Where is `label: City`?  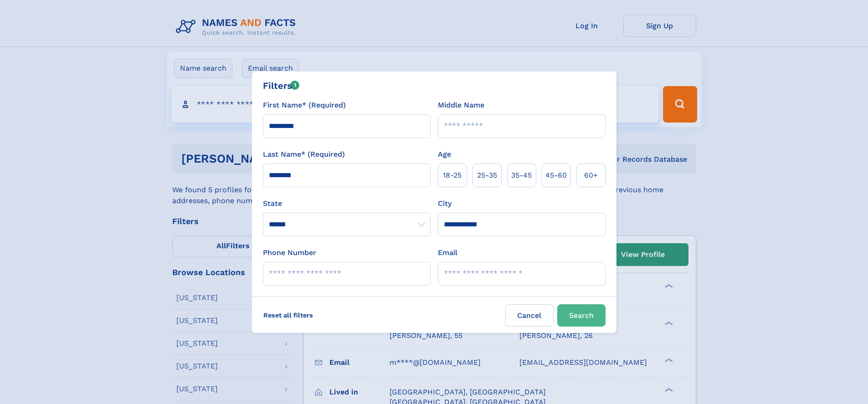 label: City is located at coordinates (445, 204).